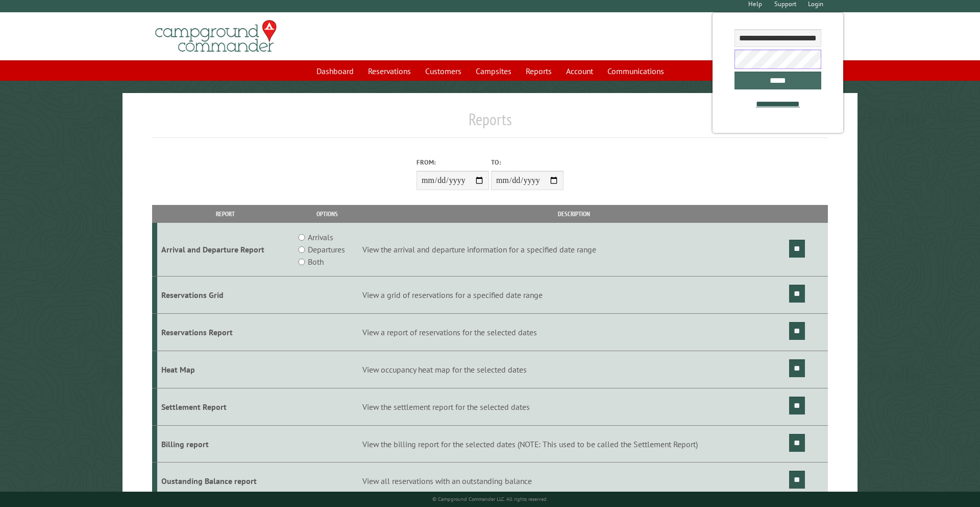 Image resolution: width=980 pixels, height=507 pixels. Describe the element at coordinates (539, 71) in the screenshot. I see `a: Reports` at that location.